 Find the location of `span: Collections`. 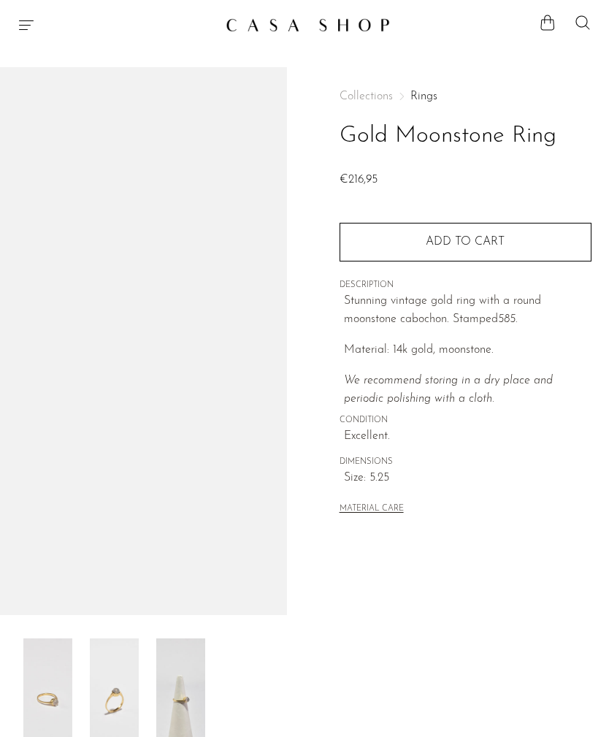

span: Collections is located at coordinates (366, 96).